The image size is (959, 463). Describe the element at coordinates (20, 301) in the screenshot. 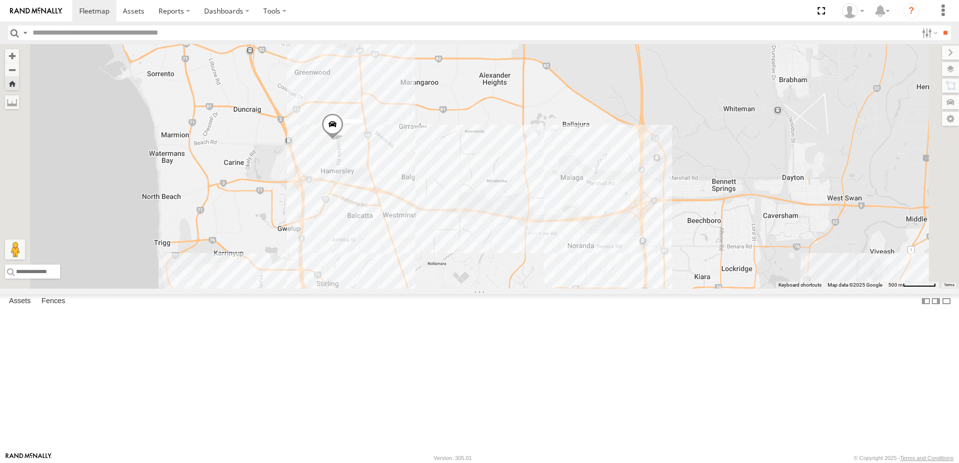

I see `label: Assets` at that location.